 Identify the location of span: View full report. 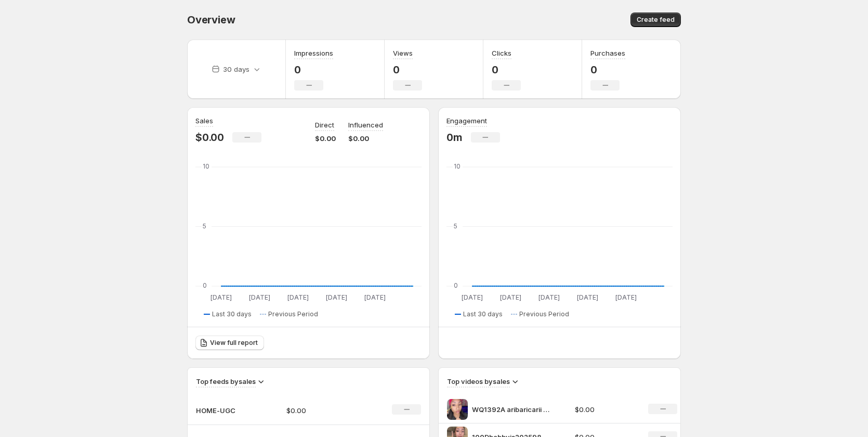
(234, 343).